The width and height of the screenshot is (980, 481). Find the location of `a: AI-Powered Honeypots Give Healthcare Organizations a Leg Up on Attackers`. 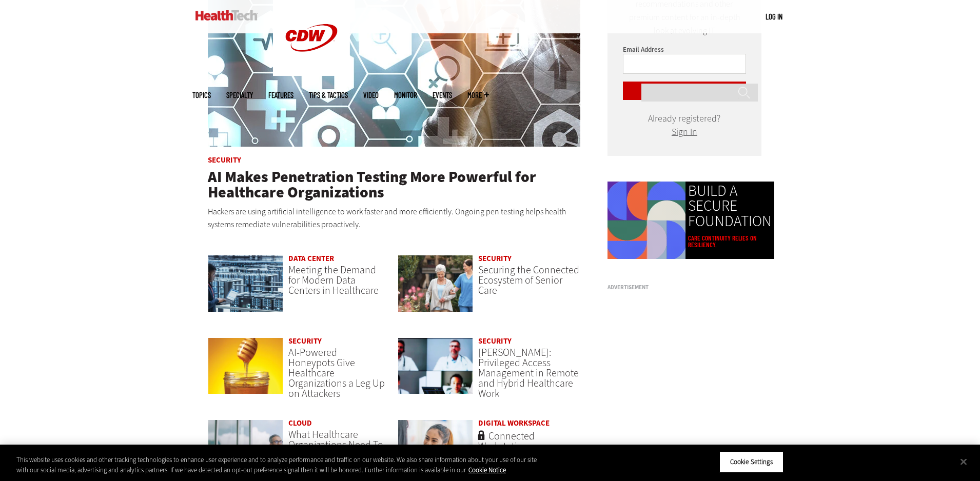

a: AI-Powered Honeypots Give Healthcare Organizations a Leg Up on Attackers is located at coordinates (336, 373).